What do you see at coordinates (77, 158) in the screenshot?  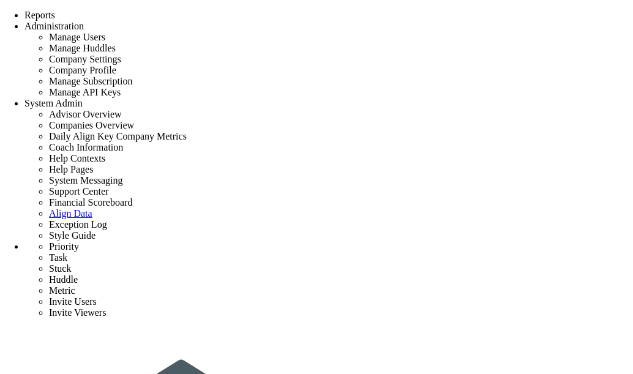 I see `span: Help Contexts` at bounding box center [77, 158].